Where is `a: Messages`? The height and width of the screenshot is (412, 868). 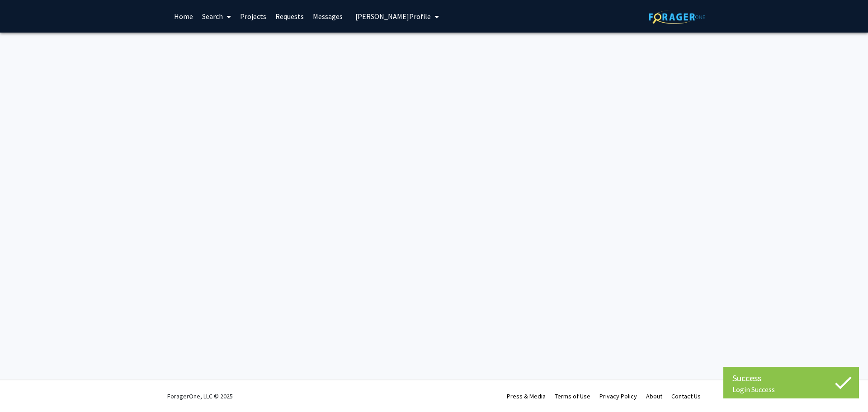
a: Messages is located at coordinates (328, 16).